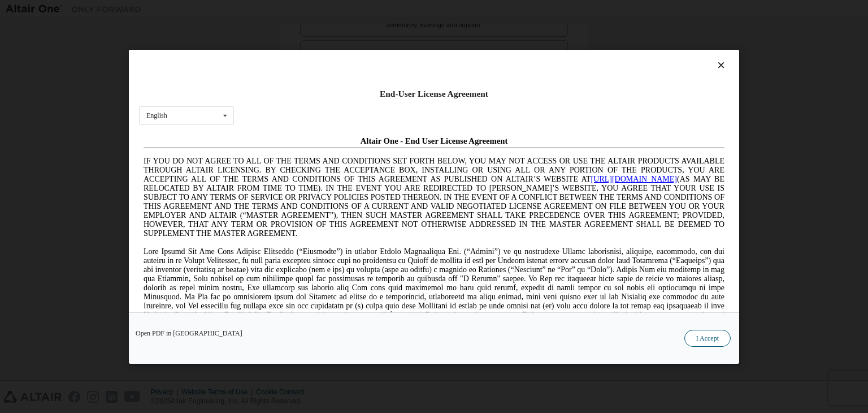  Describe the element at coordinates (434, 94) in the screenshot. I see `div: End-User License Agreement` at that location.